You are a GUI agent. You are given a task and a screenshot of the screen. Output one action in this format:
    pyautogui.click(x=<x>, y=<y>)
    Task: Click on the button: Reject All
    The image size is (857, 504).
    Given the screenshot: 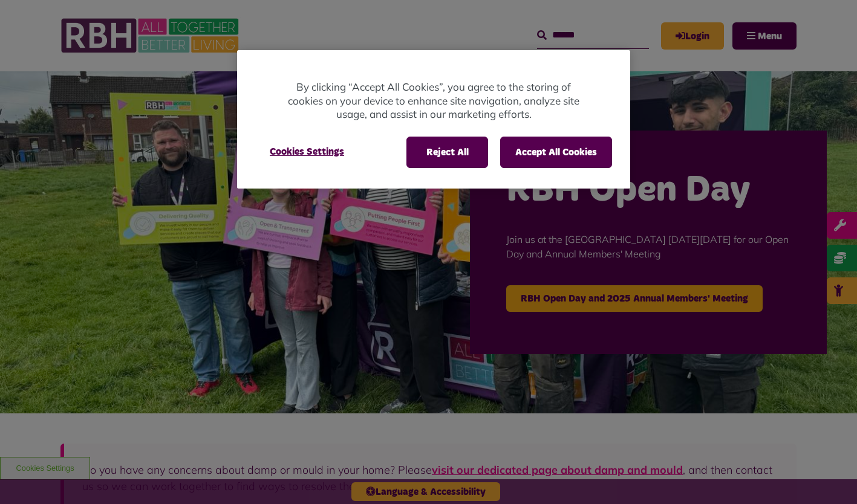 What is the action you would take?
    pyautogui.click(x=447, y=152)
    